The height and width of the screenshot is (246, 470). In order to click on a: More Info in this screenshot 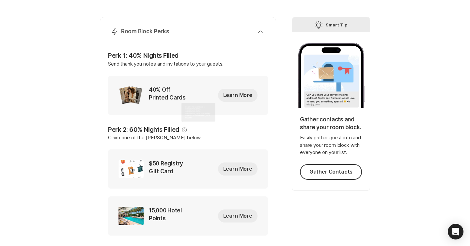, I will do `click(199, 118)`.